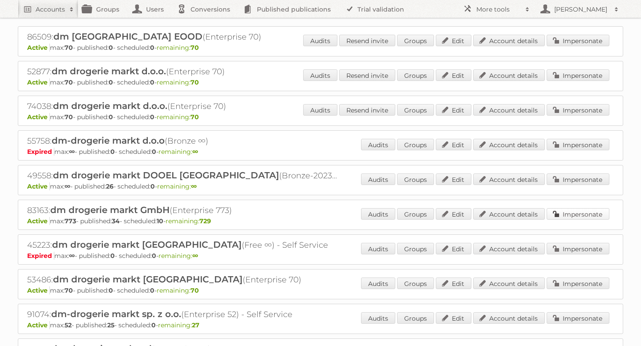  Describe the element at coordinates (183, 37) in the screenshot. I see `h2: 86509: (Enterprise 70)` at that location.